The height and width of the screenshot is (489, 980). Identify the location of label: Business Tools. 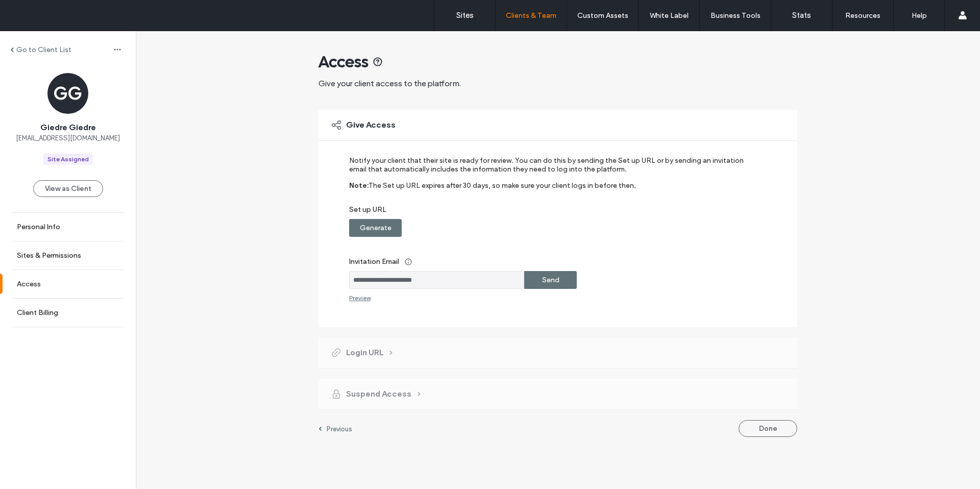
(735, 15).